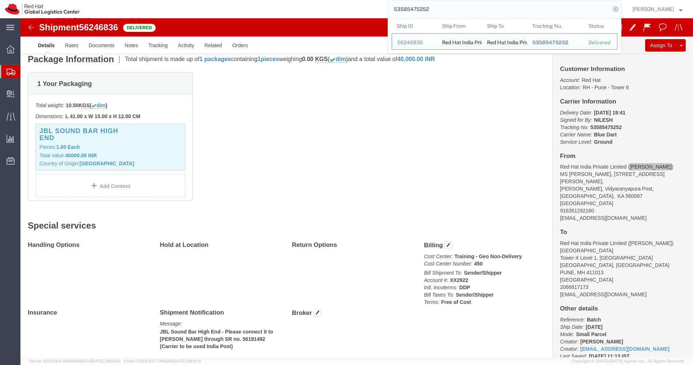  I want to click on div: Delivered, so click(600, 42).